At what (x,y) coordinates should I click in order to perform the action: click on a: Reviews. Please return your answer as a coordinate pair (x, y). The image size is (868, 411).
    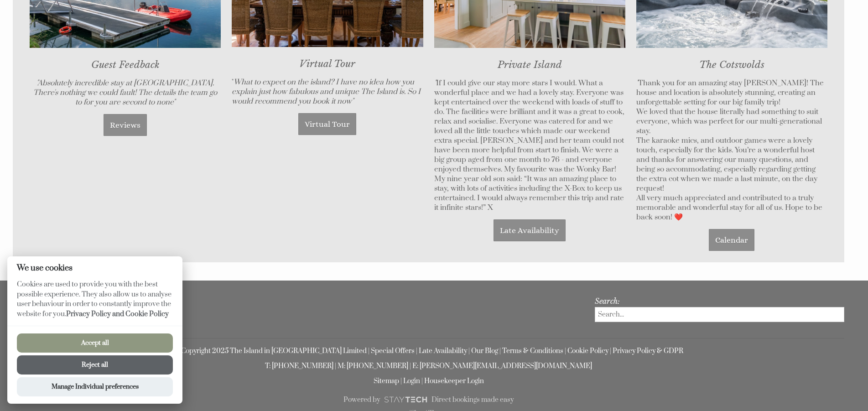
    Looking at the image, I should click on (125, 125).